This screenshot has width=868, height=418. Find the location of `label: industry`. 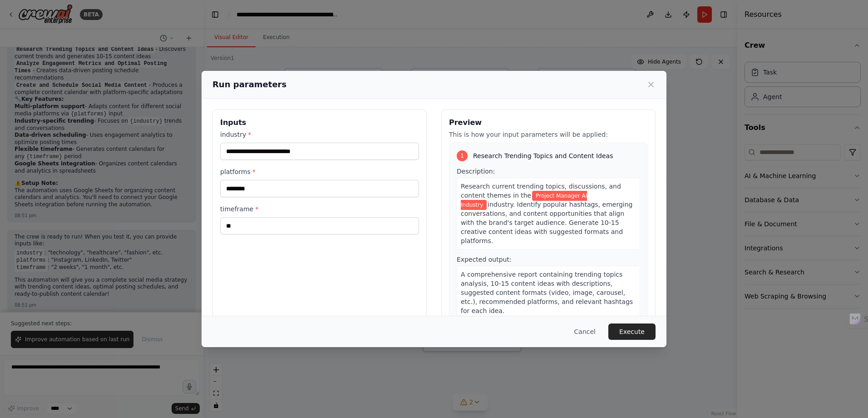

label: industry is located at coordinates (320, 135).